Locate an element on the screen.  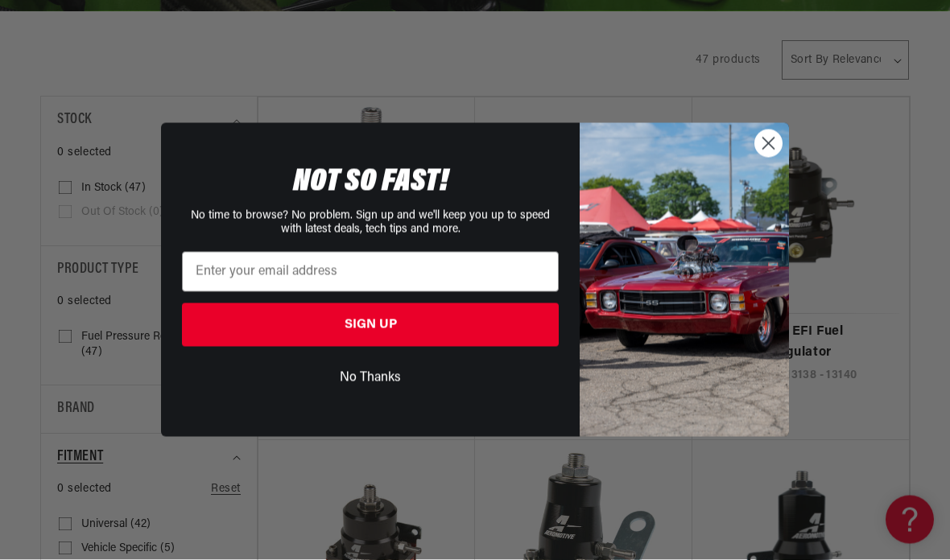
span: No time to browse? No problem. Sign up and we'll keep you up to speed with latest deals, tech tip... is located at coordinates (371, 223).